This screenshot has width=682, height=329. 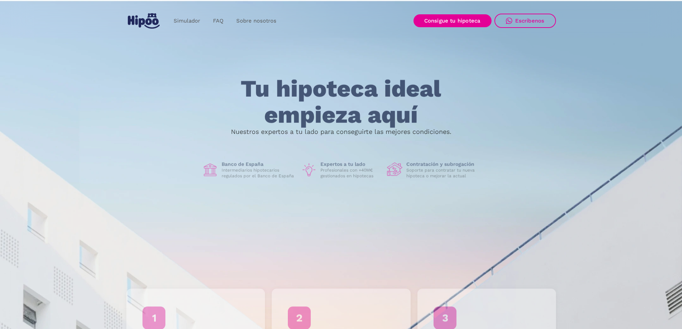 What do you see at coordinates (530, 21) in the screenshot?
I see `div: Escríbenos` at bounding box center [530, 21].